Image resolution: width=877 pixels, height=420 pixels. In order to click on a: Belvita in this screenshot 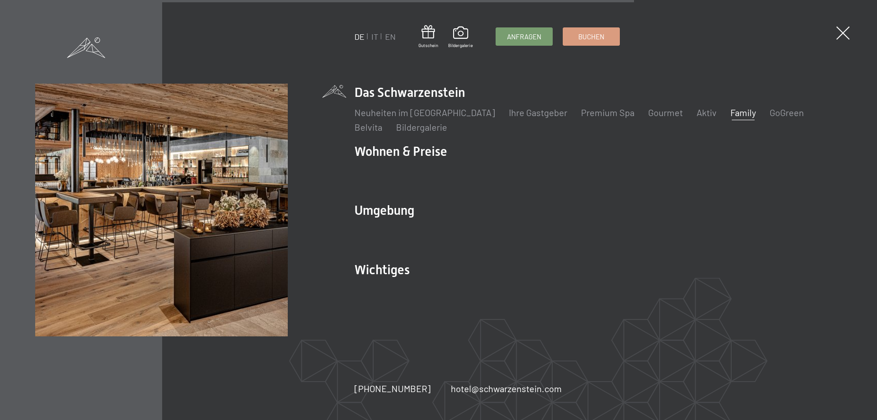, I will do `click(368, 127)`.